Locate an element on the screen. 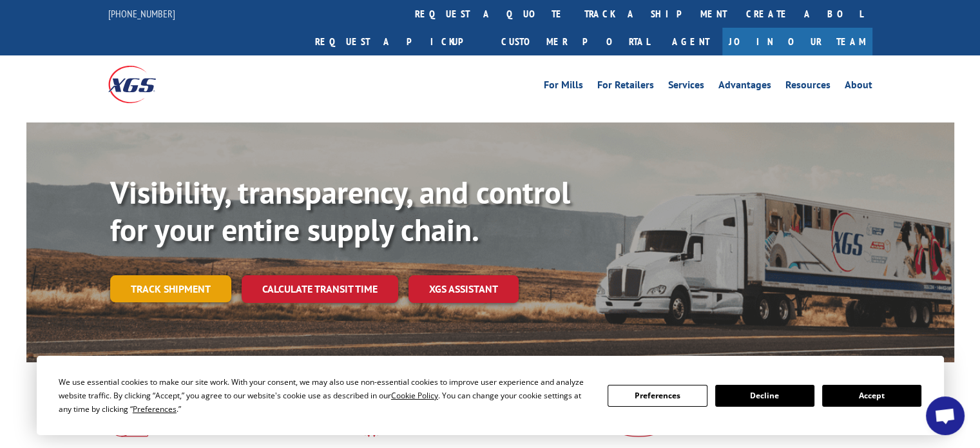 The height and width of the screenshot is (448, 980). span: Preferences is located at coordinates (154, 408).